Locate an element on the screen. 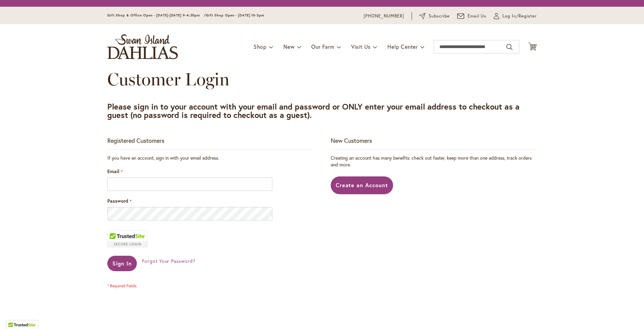  a: store logo is located at coordinates (143, 47).